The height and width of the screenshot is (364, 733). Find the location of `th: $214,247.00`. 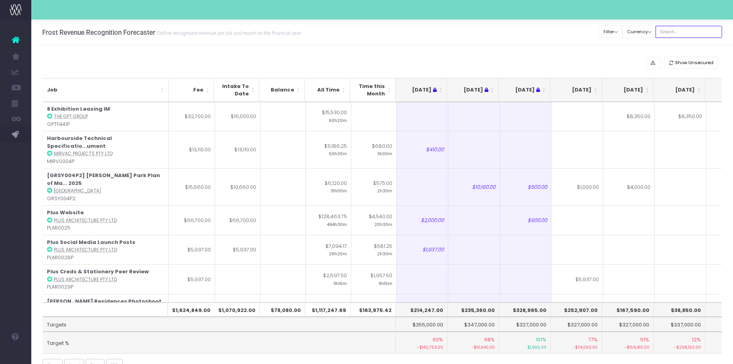

th: $214,247.00 is located at coordinates (421, 310).